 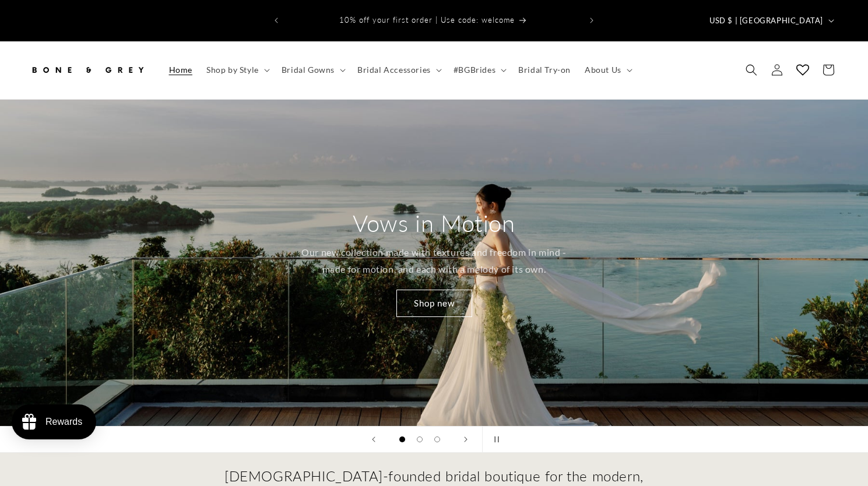 What do you see at coordinates (752, 70) in the screenshot?
I see `summary: Search` at bounding box center [752, 70].